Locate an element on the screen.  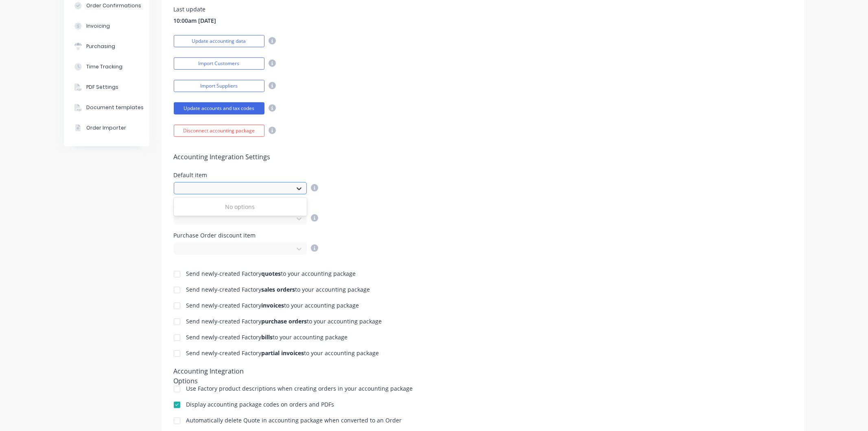
button: PDF Settings is located at coordinates (107, 87).